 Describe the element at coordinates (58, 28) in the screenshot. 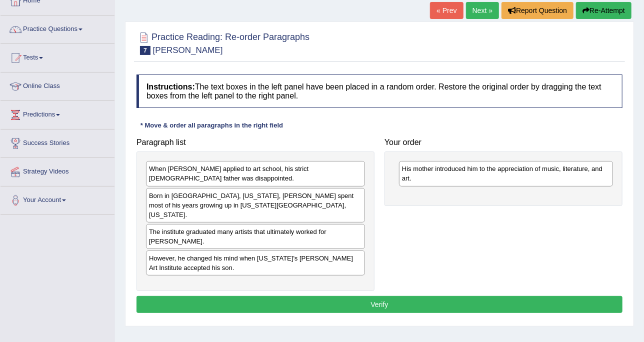

I see `a: Practice Questions` at that location.